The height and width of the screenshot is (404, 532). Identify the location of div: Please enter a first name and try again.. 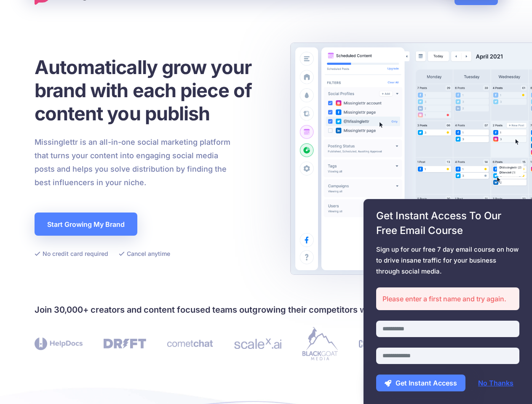
(448, 299).